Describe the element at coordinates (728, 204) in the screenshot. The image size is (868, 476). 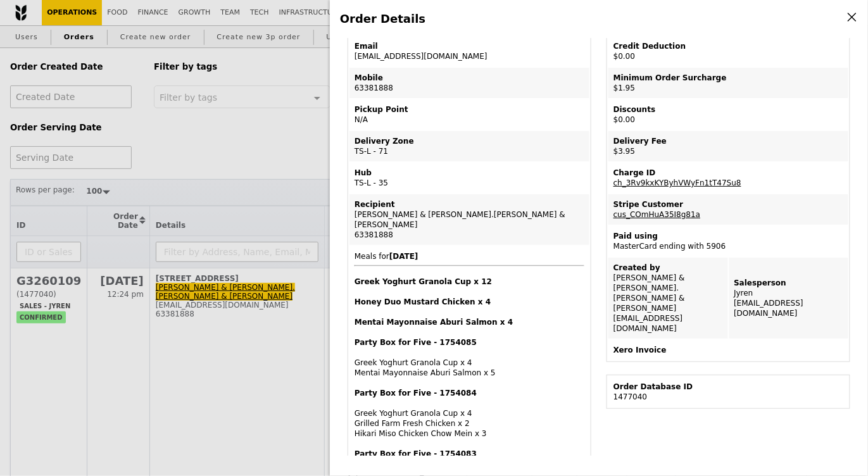
I see `div: Stripe Customer` at that location.